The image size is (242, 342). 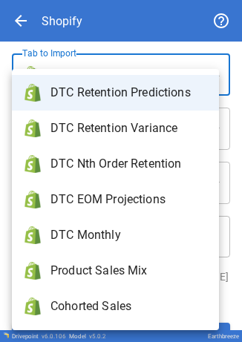 What do you see at coordinates (128, 93) in the screenshot?
I see `span: DTC Retention Predictions` at bounding box center [128, 93].